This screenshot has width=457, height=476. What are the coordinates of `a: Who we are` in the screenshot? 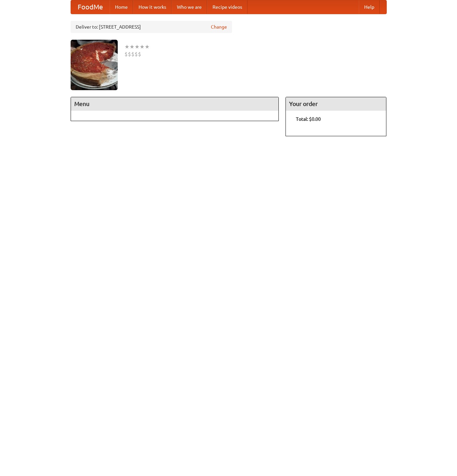 It's located at (190, 7).